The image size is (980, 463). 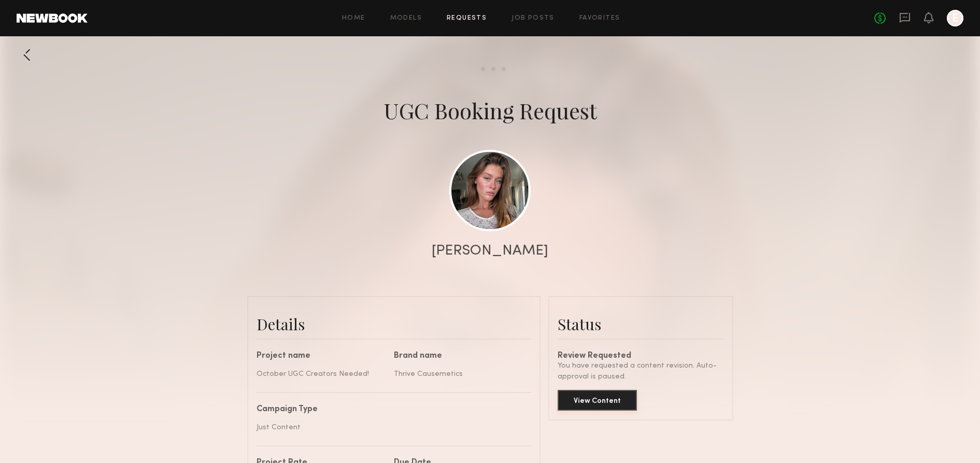 What do you see at coordinates (322, 356) in the screenshot?
I see `div: Project name` at bounding box center [322, 356].